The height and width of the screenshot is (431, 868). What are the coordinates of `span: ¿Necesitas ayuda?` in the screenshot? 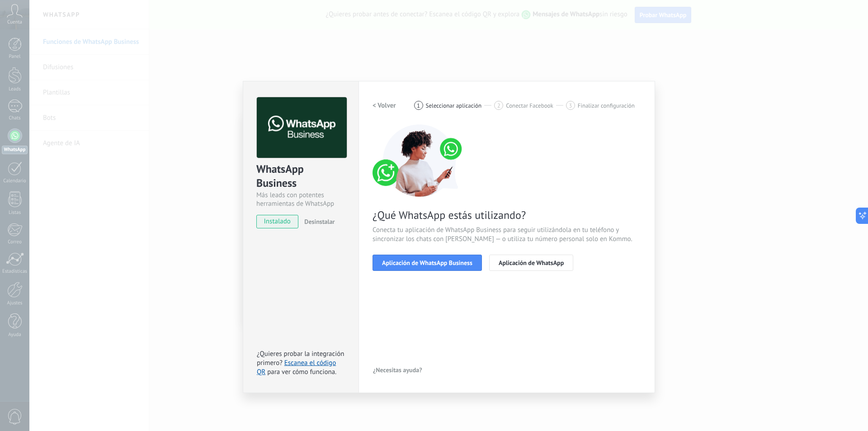 It's located at (398, 370).